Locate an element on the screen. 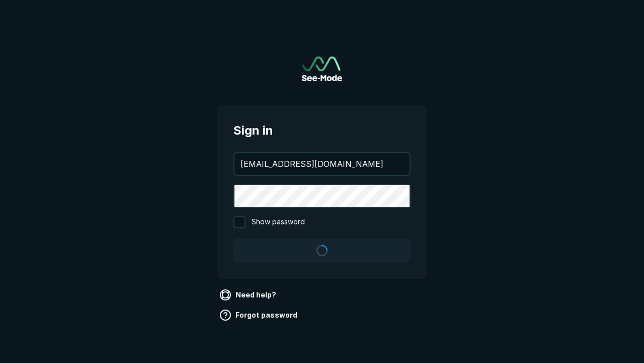 This screenshot has width=644, height=363. span: Sign in is located at coordinates (322, 130).